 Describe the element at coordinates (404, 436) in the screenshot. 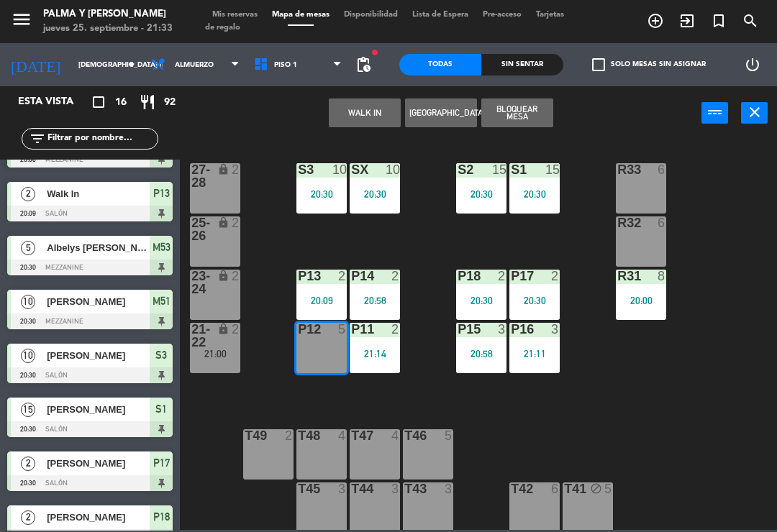

I see `div: T46` at that location.